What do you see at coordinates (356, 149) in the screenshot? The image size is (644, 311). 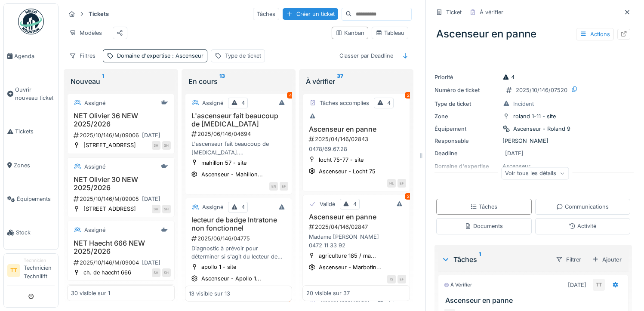 I see `div: 0478/69.67.28` at bounding box center [356, 149].